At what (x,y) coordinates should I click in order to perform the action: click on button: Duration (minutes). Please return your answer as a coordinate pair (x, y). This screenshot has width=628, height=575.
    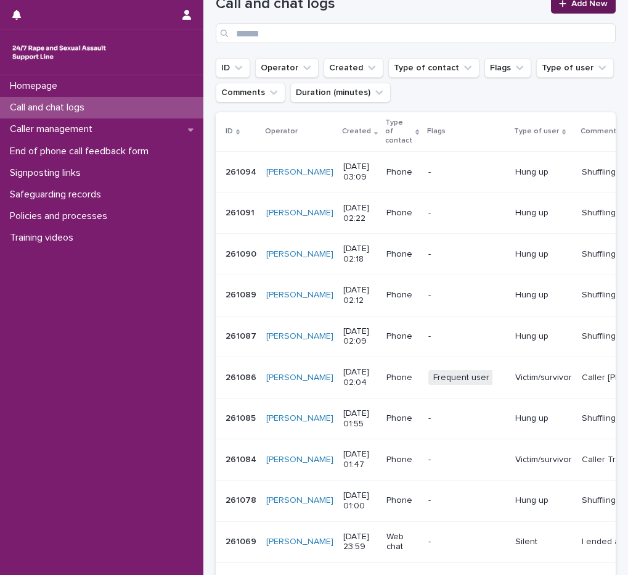
    Looking at the image, I should click on (340, 92).